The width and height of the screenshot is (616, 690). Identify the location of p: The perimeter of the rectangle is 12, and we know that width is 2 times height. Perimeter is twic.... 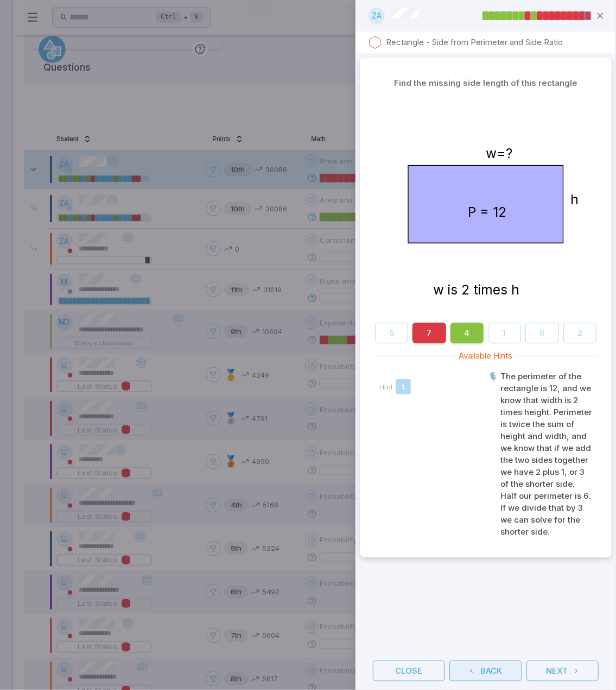
(546, 454).